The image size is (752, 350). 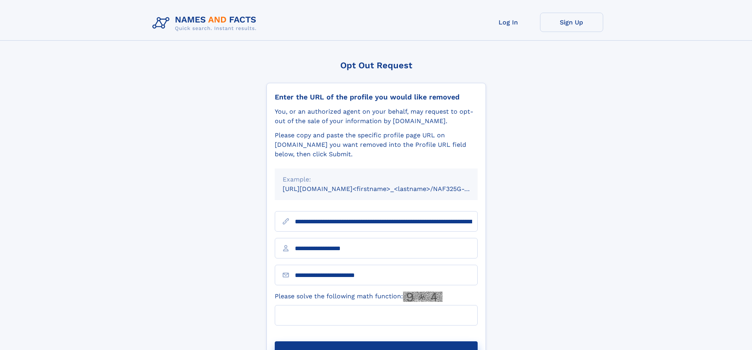 What do you see at coordinates (508, 22) in the screenshot?
I see `a: Log In` at bounding box center [508, 22].